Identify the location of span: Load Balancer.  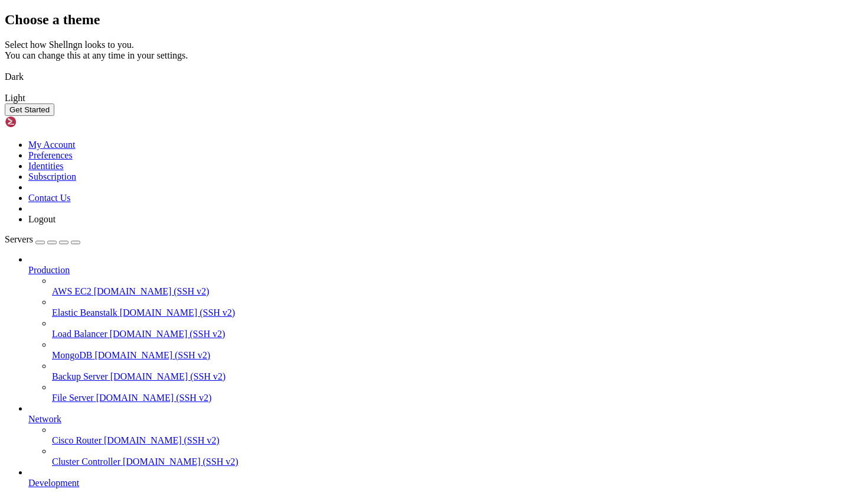
(80, 334).